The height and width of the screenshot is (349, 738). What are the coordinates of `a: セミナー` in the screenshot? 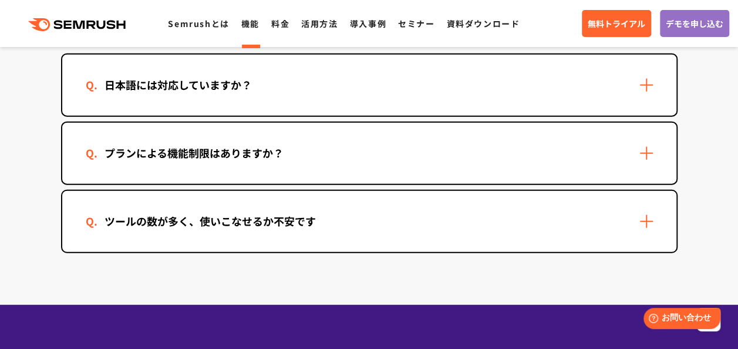 It's located at (416, 23).